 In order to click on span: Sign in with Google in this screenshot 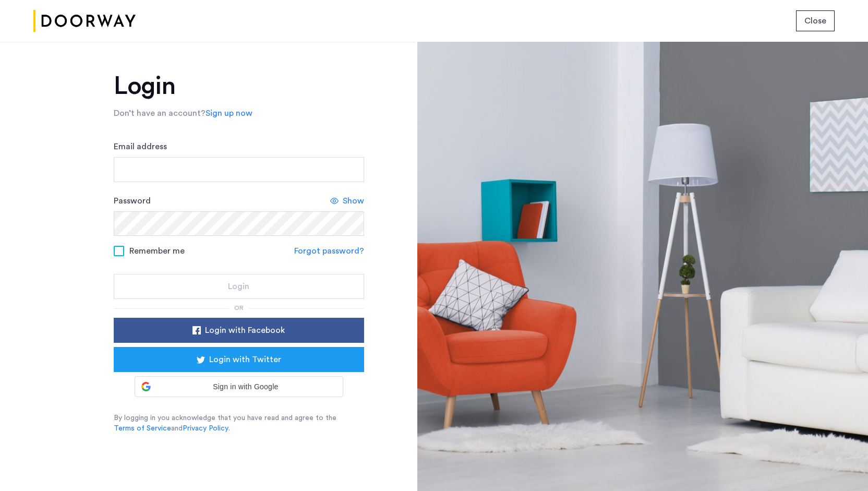, I will do `click(246, 387)`.